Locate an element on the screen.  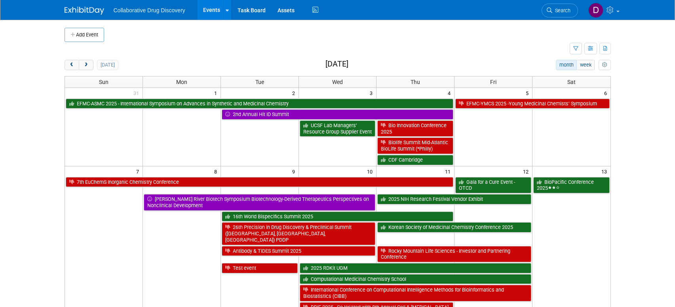
span: Wed is located at coordinates (337, 82).